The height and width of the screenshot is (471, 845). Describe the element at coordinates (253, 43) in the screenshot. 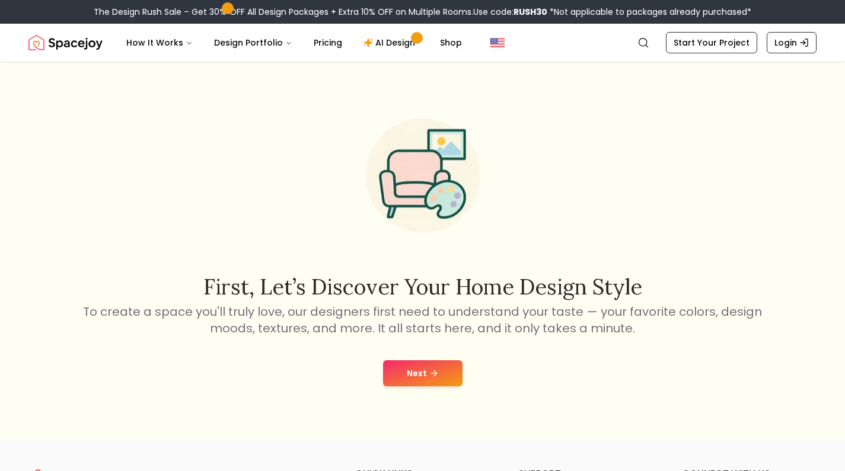

I see `button: Design Portfolio` at that location.